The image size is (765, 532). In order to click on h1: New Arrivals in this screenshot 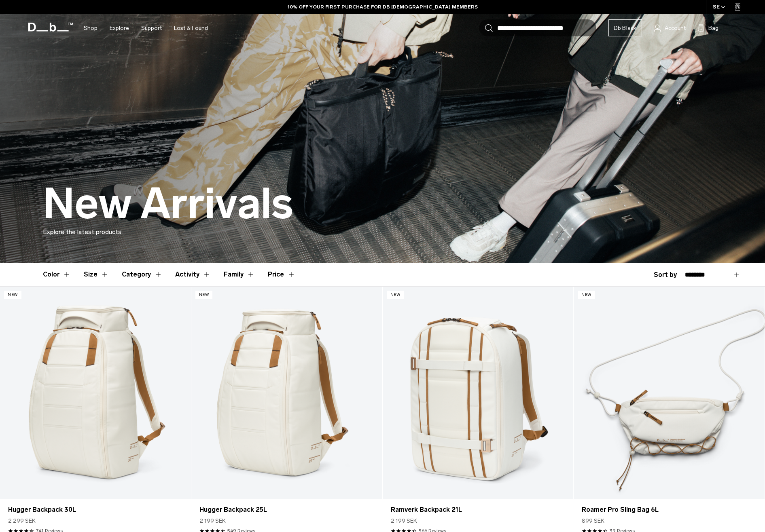, I will do `click(168, 204)`.